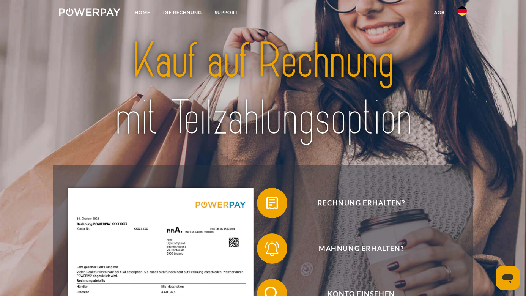 The width and height of the screenshot is (526, 296). Describe the element at coordinates (356, 249) in the screenshot. I see `button: Mahnung erhalten?` at that location.